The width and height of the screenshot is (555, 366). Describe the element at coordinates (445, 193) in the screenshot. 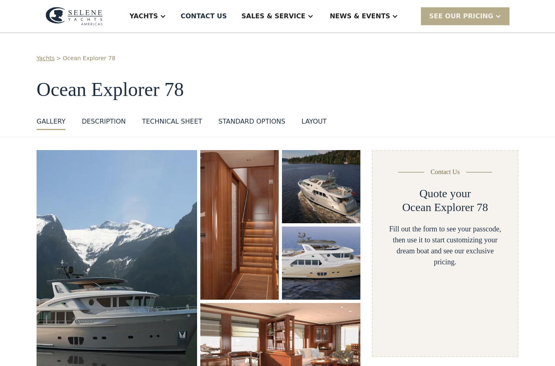

I see `h2: Quote your` at that location.